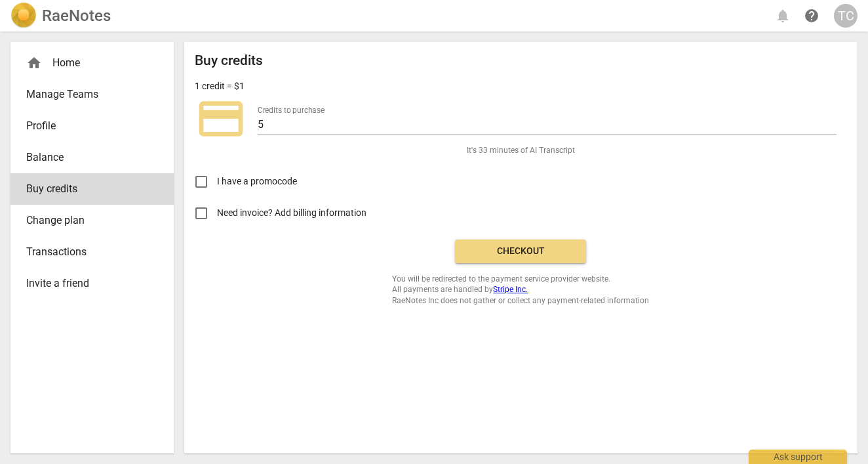 The image size is (868, 464). Describe the element at coordinates (257, 181) in the screenshot. I see `span: I have a promocode` at that location.